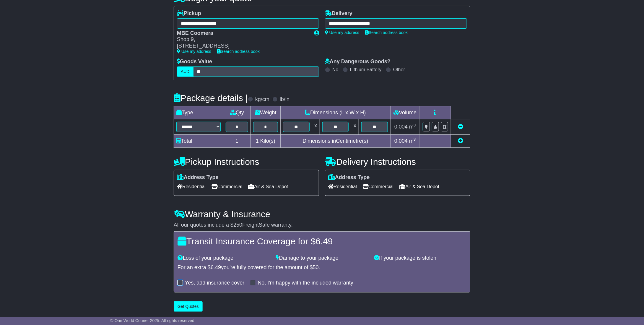  I want to click on div: Damage to your package, so click(322, 258).